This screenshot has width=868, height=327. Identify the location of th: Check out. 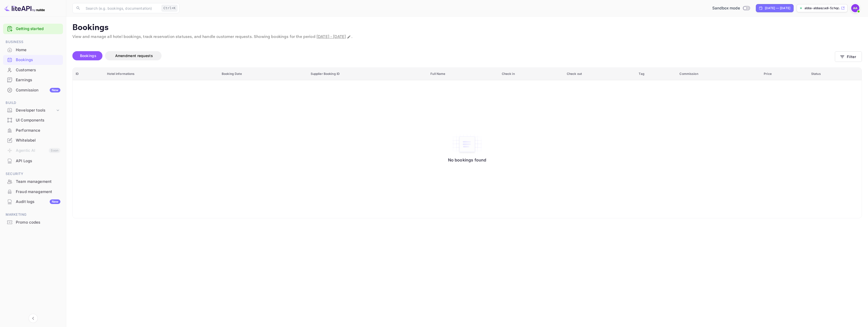
(599, 74).